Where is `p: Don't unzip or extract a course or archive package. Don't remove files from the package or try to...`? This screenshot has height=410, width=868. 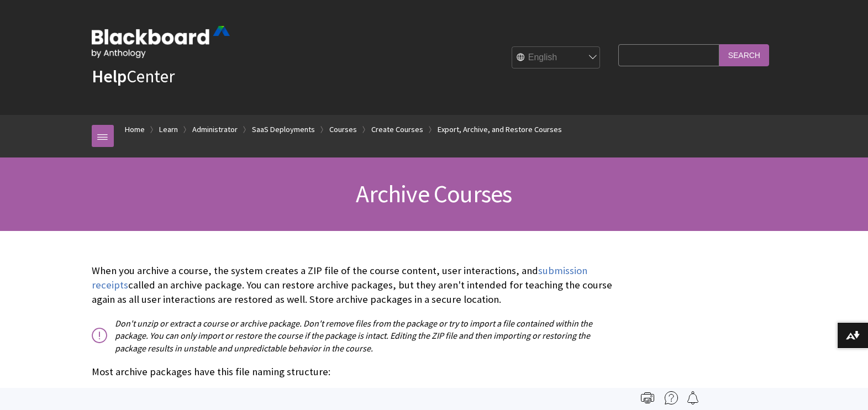 p: Don't unzip or extract a course or archive package. Don't remove files from the package or try to... is located at coordinates (353, 335).